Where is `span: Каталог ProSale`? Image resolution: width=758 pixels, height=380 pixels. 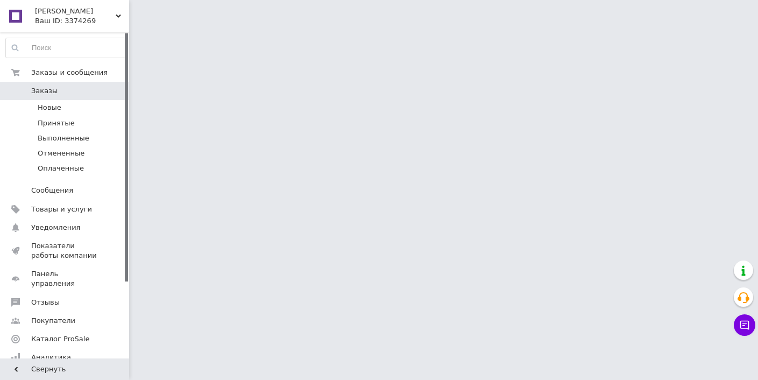
span: Каталог ProSale is located at coordinates (60, 339).